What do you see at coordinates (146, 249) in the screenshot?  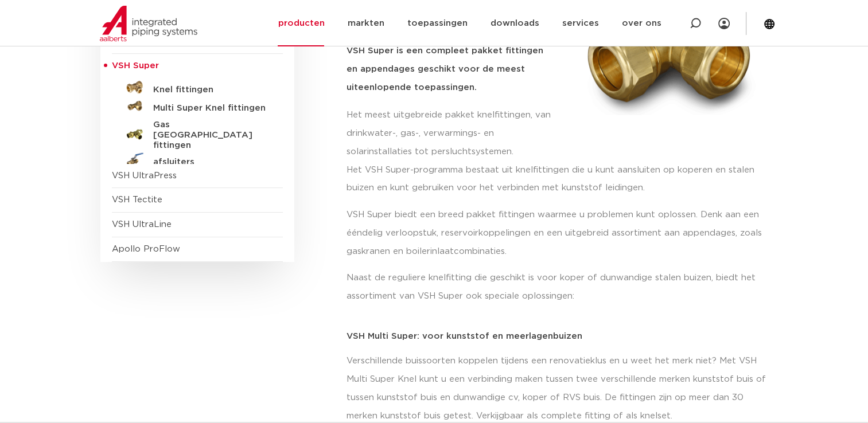 I see `span: Apollo ProFlow` at bounding box center [146, 249].